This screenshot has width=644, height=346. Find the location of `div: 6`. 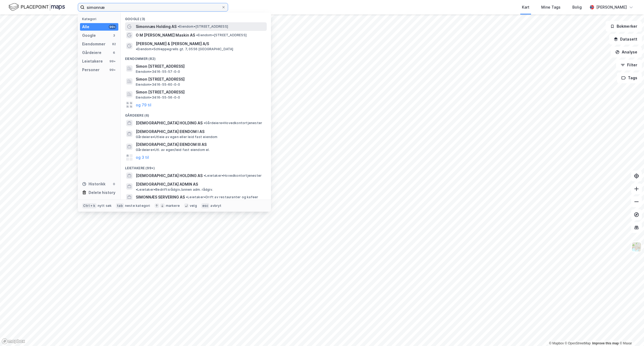

div: 6 is located at coordinates (114, 53).